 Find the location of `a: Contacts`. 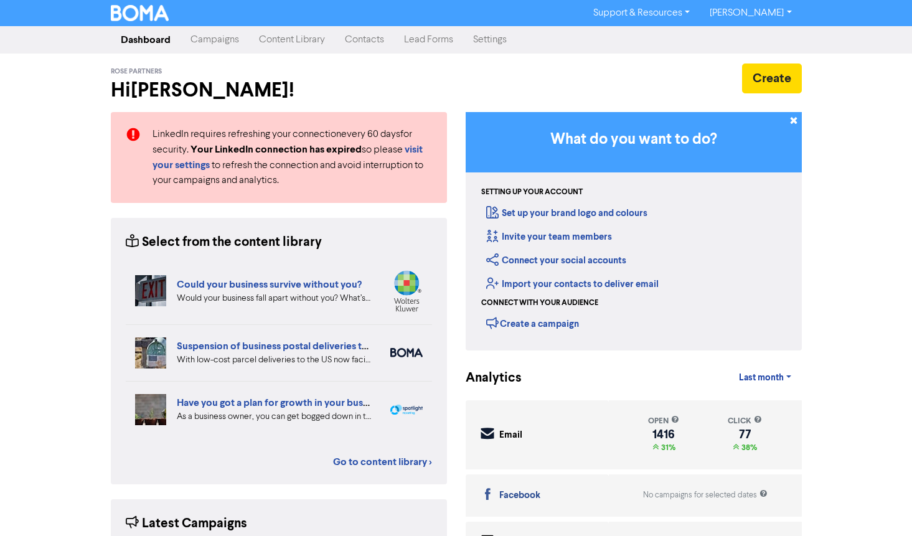

a: Contacts is located at coordinates (364, 40).